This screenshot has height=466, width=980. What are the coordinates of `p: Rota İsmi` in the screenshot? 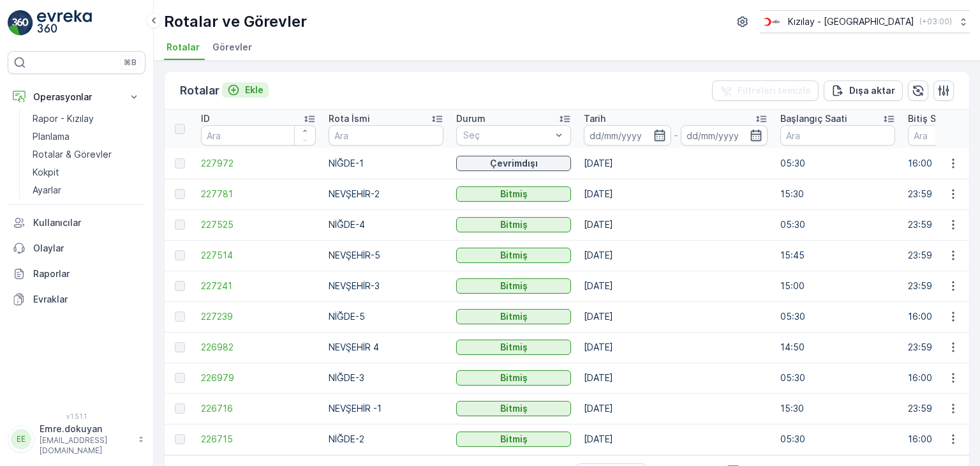 It's located at (349, 119).